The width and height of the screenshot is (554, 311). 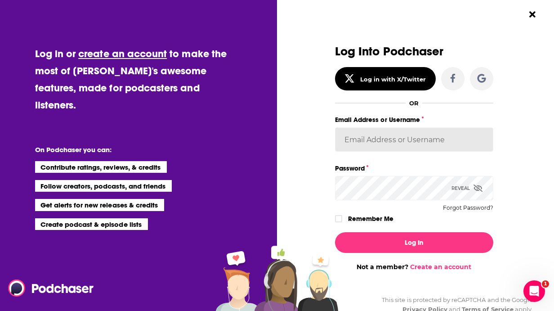 I want to click on input: Email Address or Username, so click(x=414, y=139).